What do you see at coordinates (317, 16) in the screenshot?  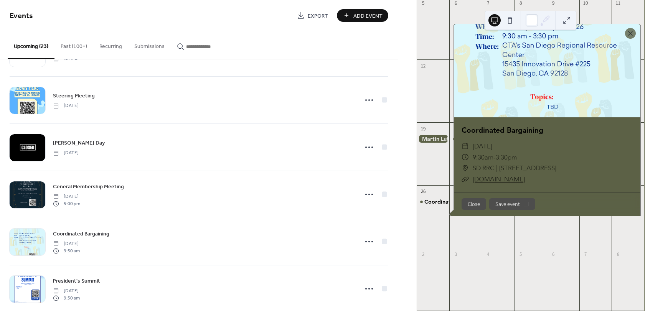 I see `span: Export` at bounding box center [317, 16].